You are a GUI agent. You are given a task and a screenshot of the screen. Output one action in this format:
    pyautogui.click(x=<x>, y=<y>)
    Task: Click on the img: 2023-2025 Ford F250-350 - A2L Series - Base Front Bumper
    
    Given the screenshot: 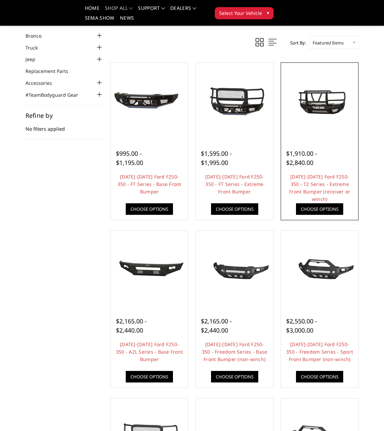 What is the action you would take?
    pyautogui.click(x=149, y=269)
    